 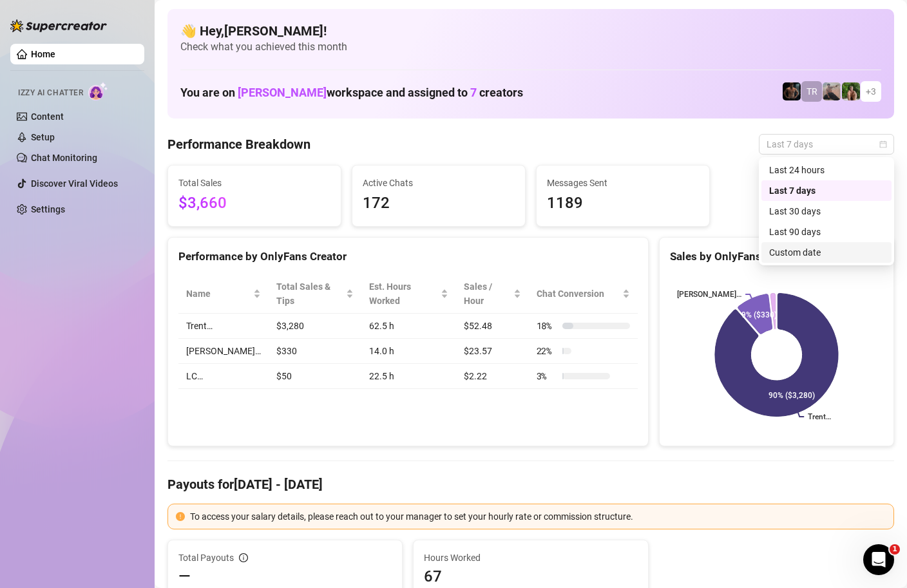 I want to click on span: 7, so click(x=474, y=92).